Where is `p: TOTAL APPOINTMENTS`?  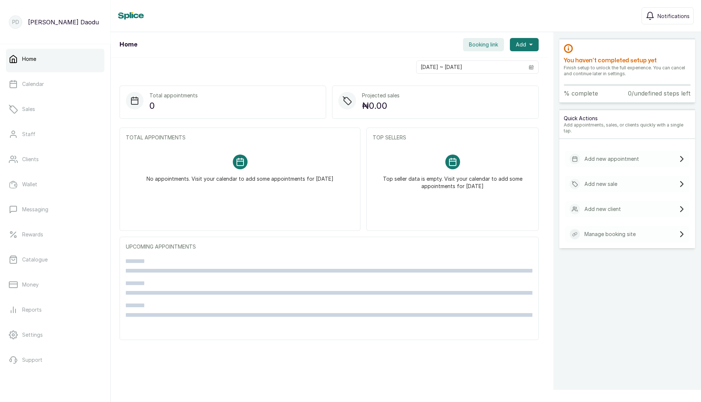
p: TOTAL APPOINTMENTS is located at coordinates (240, 138).